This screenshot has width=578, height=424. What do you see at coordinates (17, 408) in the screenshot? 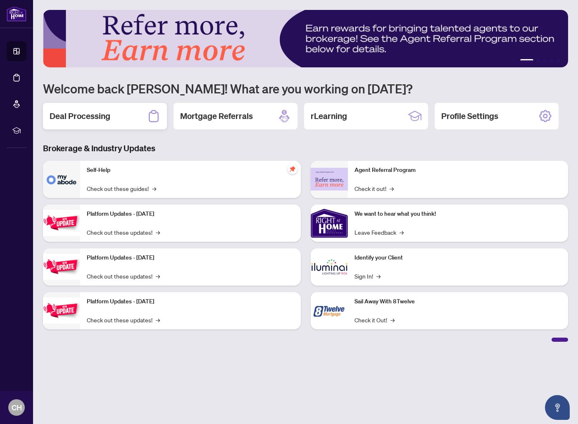
I see `span: CH` at bounding box center [17, 408].